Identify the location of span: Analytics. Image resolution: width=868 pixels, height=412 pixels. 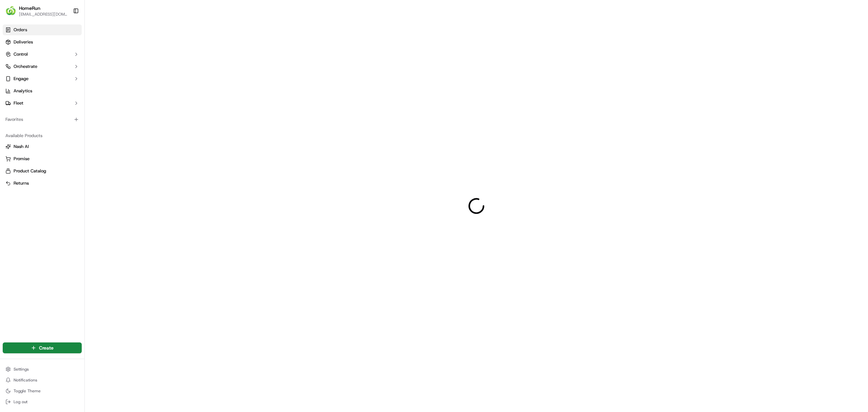
(22, 91).